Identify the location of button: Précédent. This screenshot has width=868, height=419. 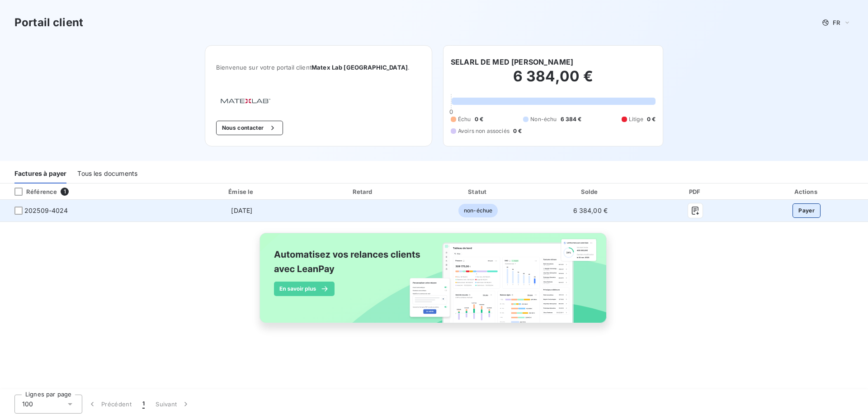
(110, 404).